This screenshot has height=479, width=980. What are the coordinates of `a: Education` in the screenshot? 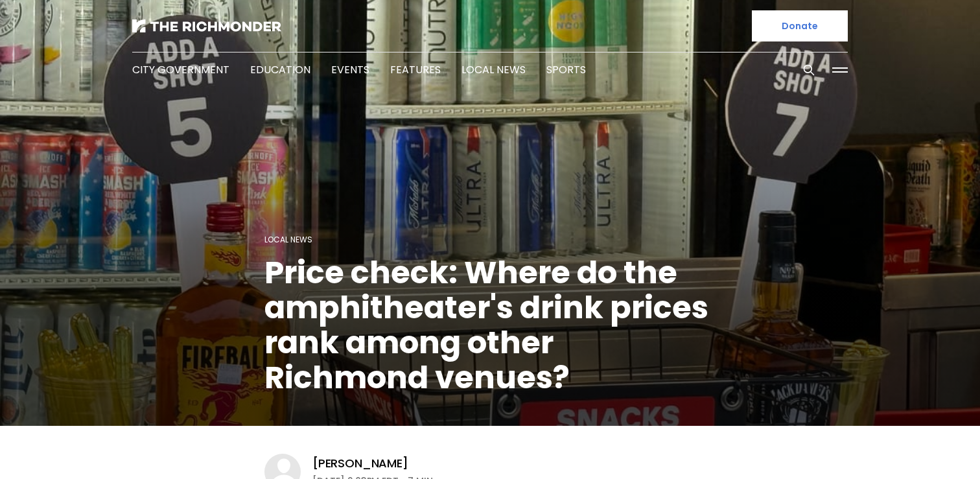 It's located at (280, 69).